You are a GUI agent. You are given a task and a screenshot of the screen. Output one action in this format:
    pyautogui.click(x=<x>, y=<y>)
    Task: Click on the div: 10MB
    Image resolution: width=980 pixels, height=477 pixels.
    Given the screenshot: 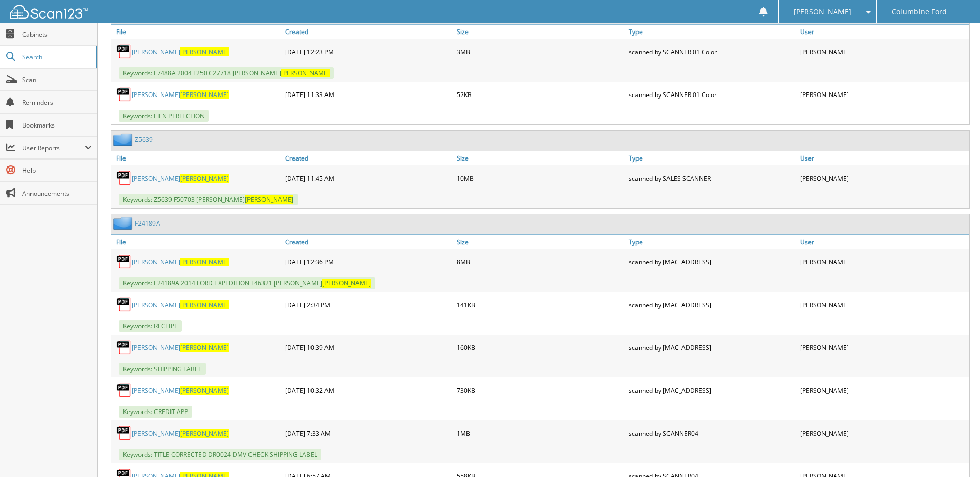 What is the action you would take?
    pyautogui.click(x=540, y=178)
    